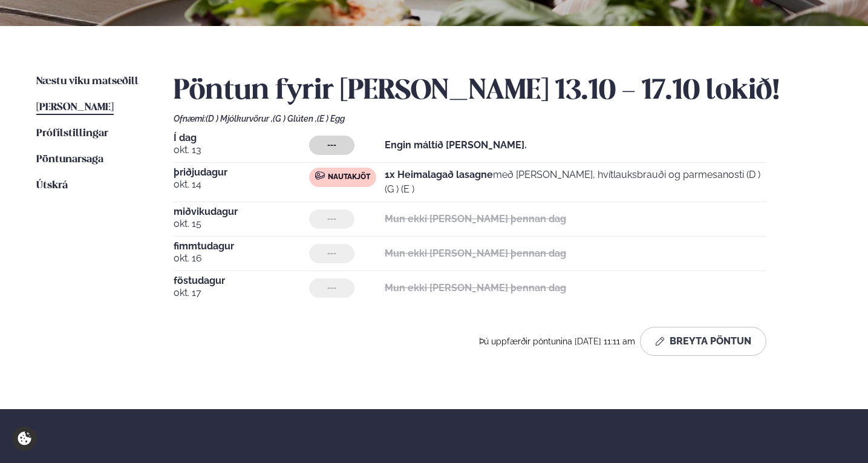 This screenshot has width=868, height=463. I want to click on span: okt. 17, so click(242, 293).